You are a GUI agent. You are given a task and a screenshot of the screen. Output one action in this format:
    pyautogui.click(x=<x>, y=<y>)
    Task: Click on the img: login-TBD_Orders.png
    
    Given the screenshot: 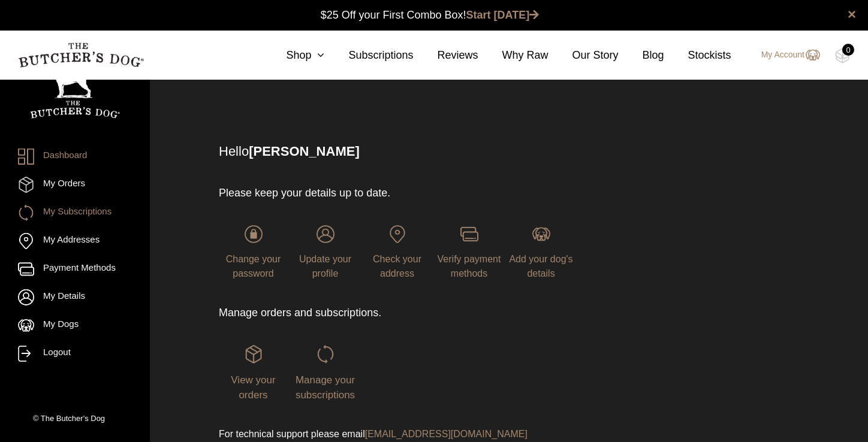 What is the action you would take?
    pyautogui.click(x=253, y=354)
    